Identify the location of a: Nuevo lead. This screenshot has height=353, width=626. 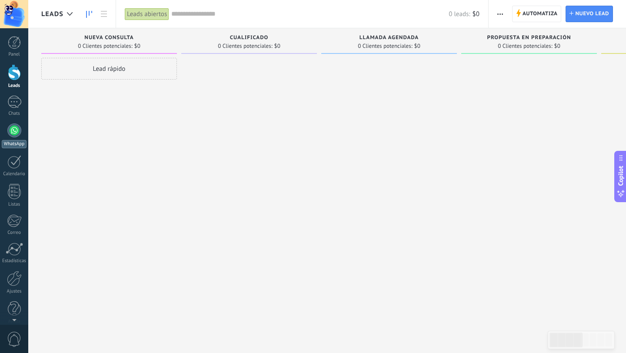
(589, 14).